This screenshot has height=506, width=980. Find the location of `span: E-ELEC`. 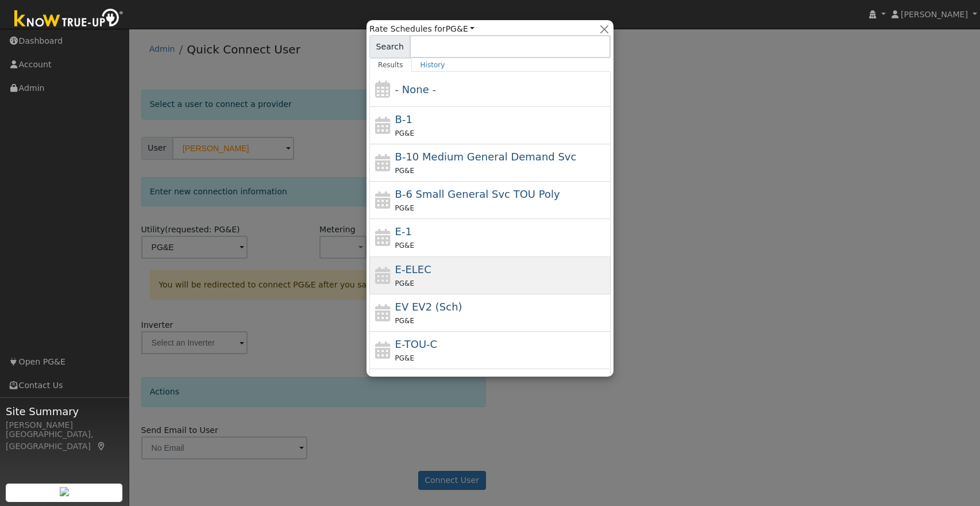

span: E-ELEC is located at coordinates (413, 269).